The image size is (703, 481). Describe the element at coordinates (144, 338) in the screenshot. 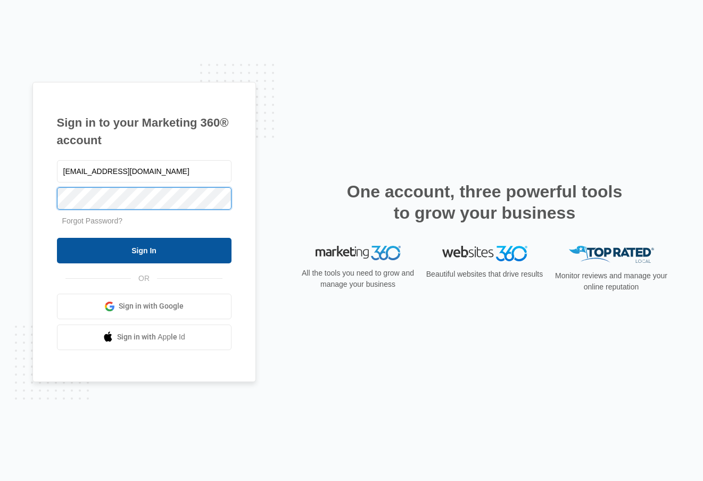

I see `a: Sign in with Apple Id` at that location.